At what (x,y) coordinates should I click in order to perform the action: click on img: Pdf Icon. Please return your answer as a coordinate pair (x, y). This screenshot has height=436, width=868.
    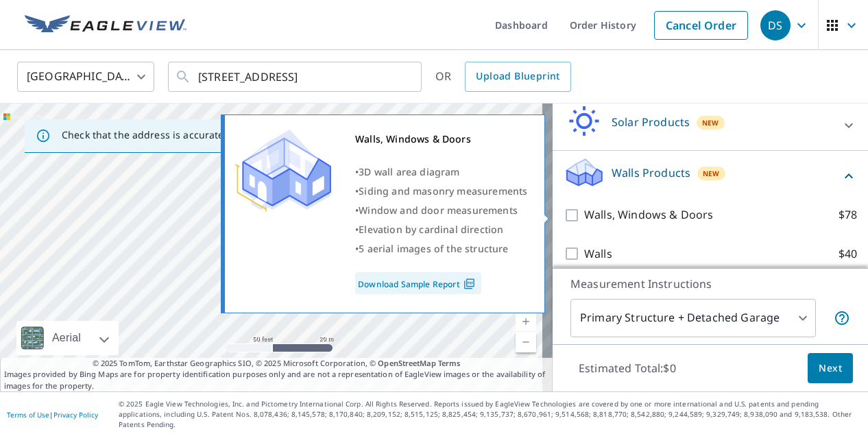
    Looking at the image, I should click on (469, 284).